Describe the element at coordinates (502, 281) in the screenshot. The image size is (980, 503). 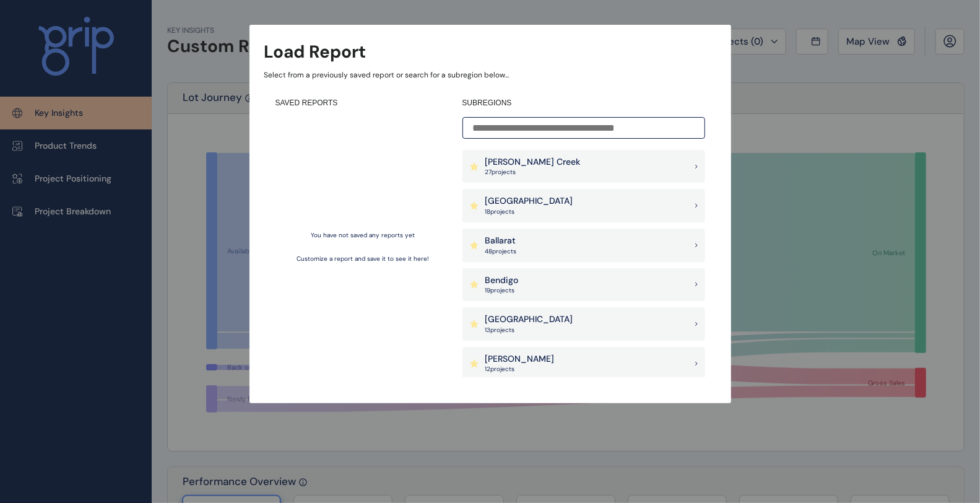
I see `p: Bendigo` at that location.